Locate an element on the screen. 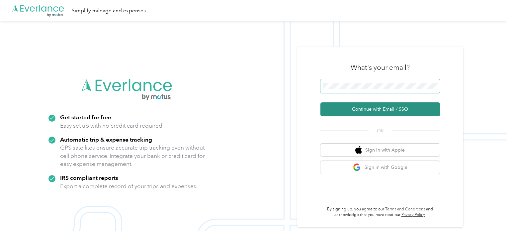 This screenshot has width=510, height=231. a: Terms and Conditions is located at coordinates (405, 209).